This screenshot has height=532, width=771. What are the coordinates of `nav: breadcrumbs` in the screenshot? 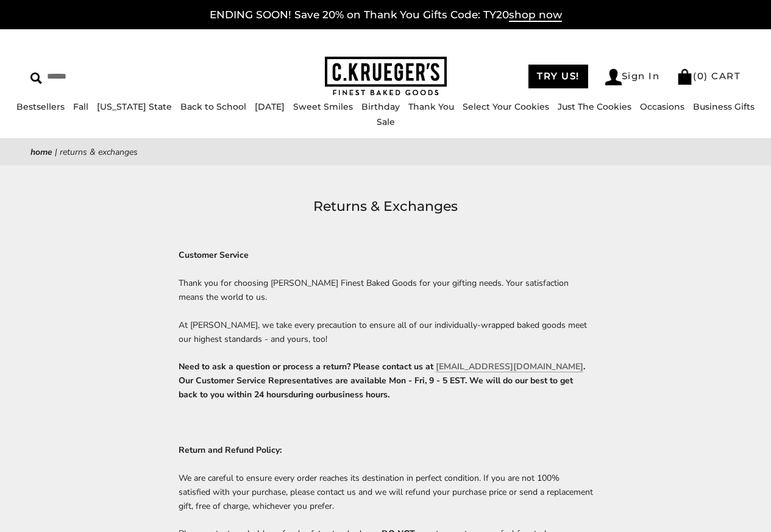 It's located at (385, 152).